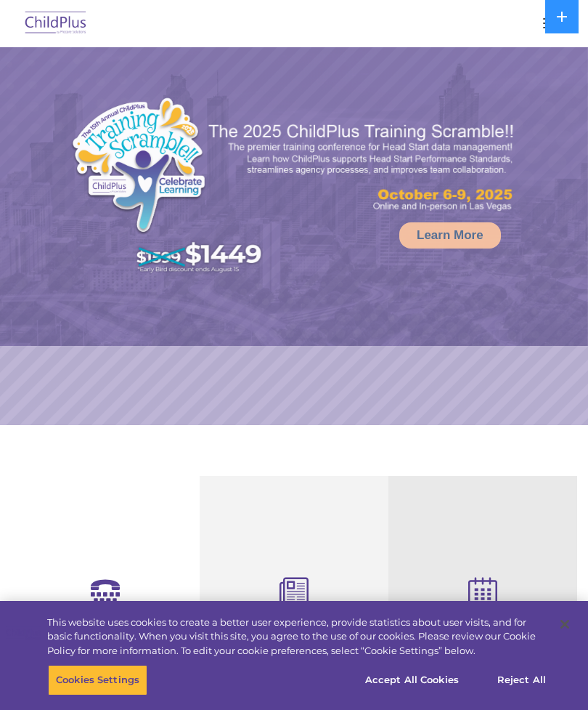 The width and height of the screenshot is (588, 710). Describe the element at coordinates (450, 236) in the screenshot. I see `a: Learn More` at that location.